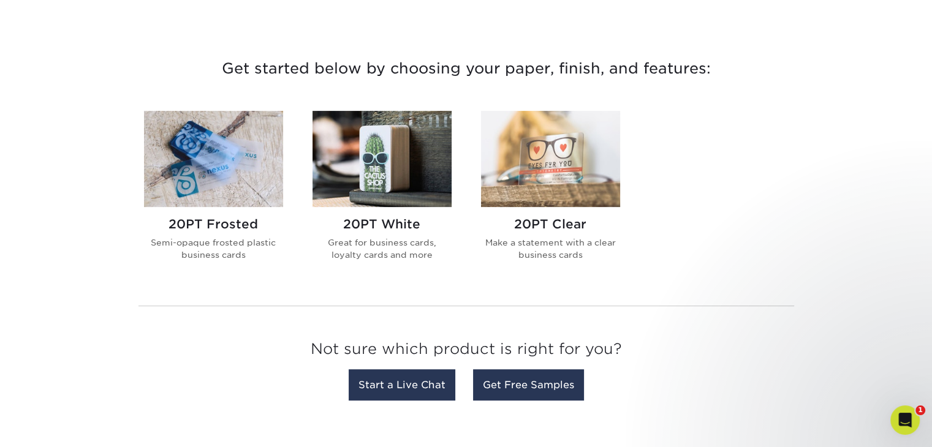 The image size is (932, 447). I want to click on h2: 20PT White, so click(382, 224).